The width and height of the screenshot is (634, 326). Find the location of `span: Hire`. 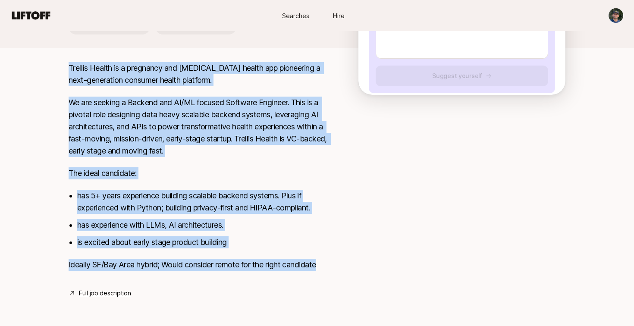

span: Hire is located at coordinates (338, 16).